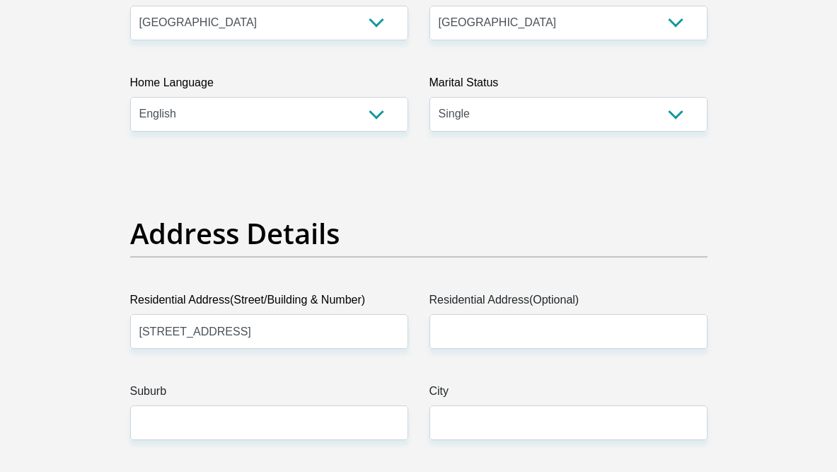  Describe the element at coordinates (568, 423) in the screenshot. I see `input: City` at that location.